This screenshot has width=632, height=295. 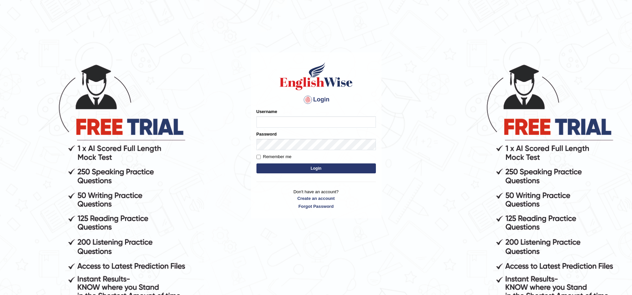 What do you see at coordinates (274, 157) in the screenshot?
I see `label: Remember me` at bounding box center [274, 157].